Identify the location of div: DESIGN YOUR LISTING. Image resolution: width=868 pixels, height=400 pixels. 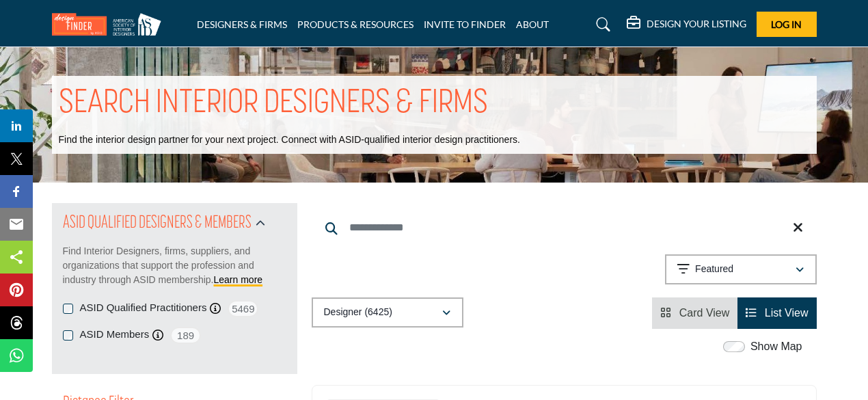
(687, 25).